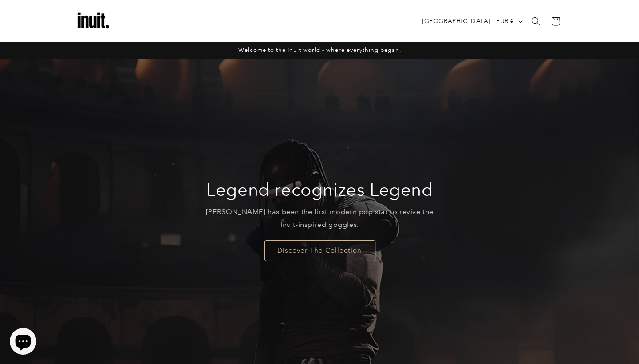 The image size is (639, 364). What do you see at coordinates (320, 50) in the screenshot?
I see `span: Welcome to the Inuit world - where everything began.` at bounding box center [320, 50].